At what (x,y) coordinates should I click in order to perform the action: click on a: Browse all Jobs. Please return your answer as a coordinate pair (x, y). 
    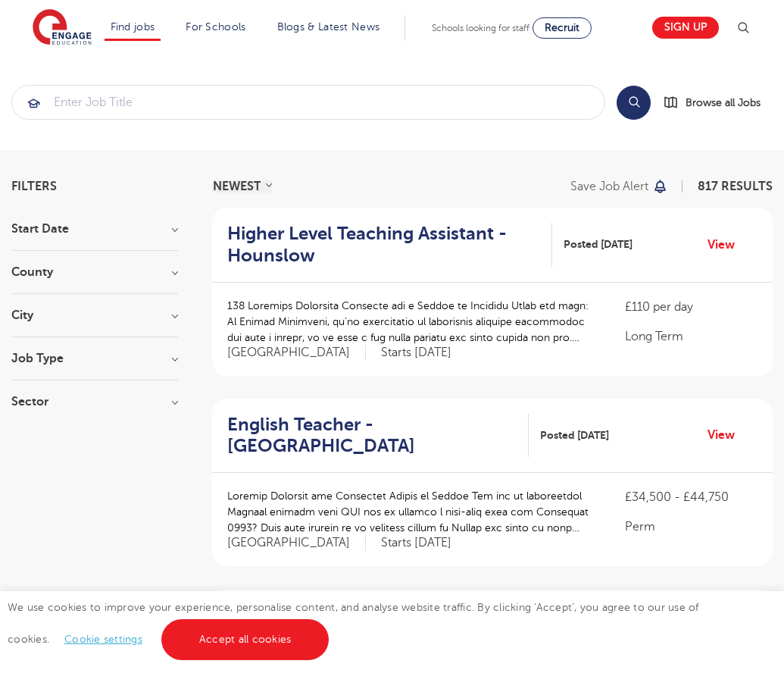
    Looking at the image, I should click on (717, 103).